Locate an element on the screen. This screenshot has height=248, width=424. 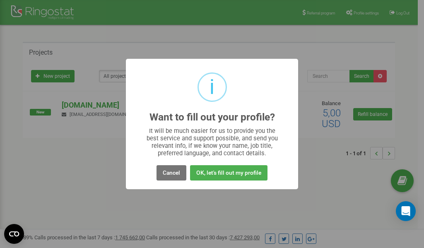
h2: Want to fill out your profile? is located at coordinates (212, 117).